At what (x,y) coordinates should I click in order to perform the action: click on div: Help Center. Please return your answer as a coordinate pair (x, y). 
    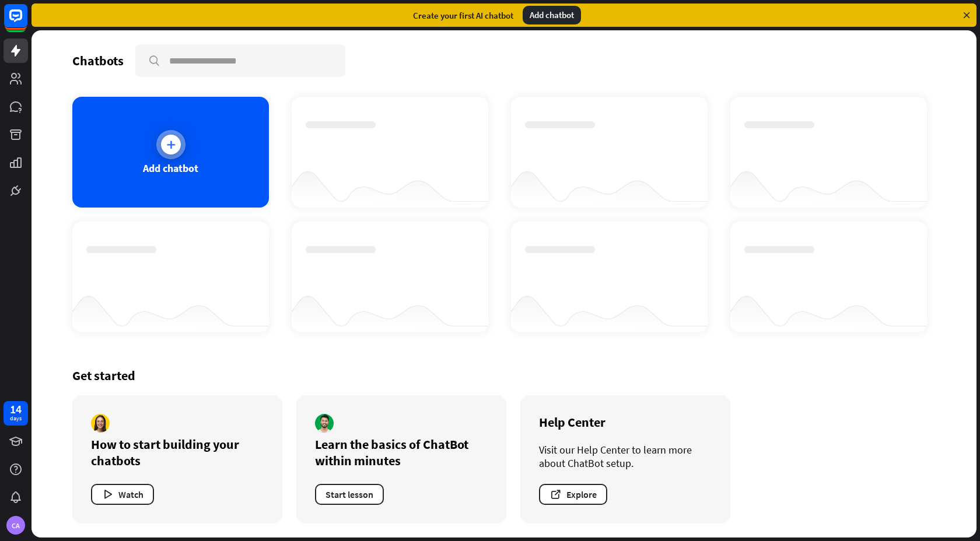
    Looking at the image, I should click on (625, 422).